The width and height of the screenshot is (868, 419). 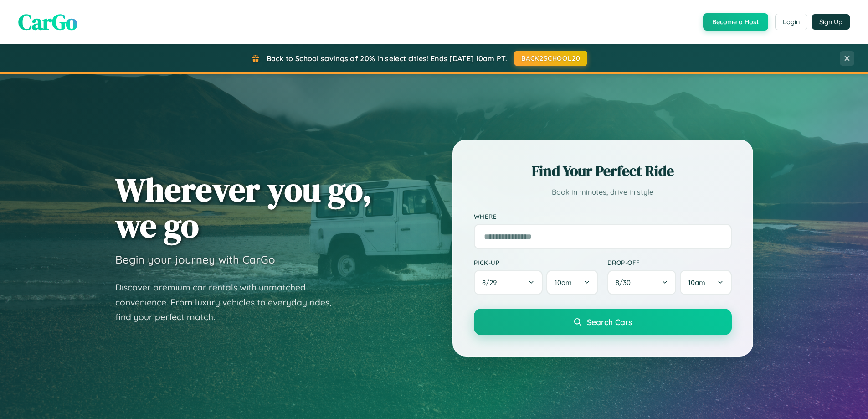 I want to click on button: Sign Up, so click(x=830, y=22).